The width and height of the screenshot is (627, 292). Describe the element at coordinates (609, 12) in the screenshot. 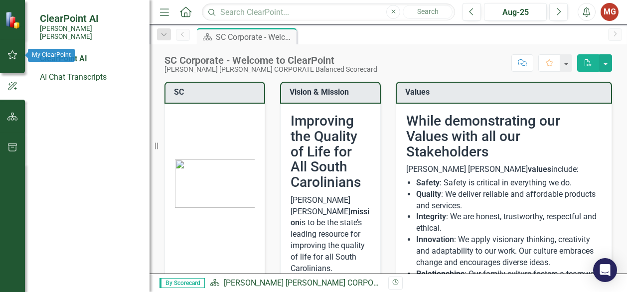

I see `button: MG` at that location.